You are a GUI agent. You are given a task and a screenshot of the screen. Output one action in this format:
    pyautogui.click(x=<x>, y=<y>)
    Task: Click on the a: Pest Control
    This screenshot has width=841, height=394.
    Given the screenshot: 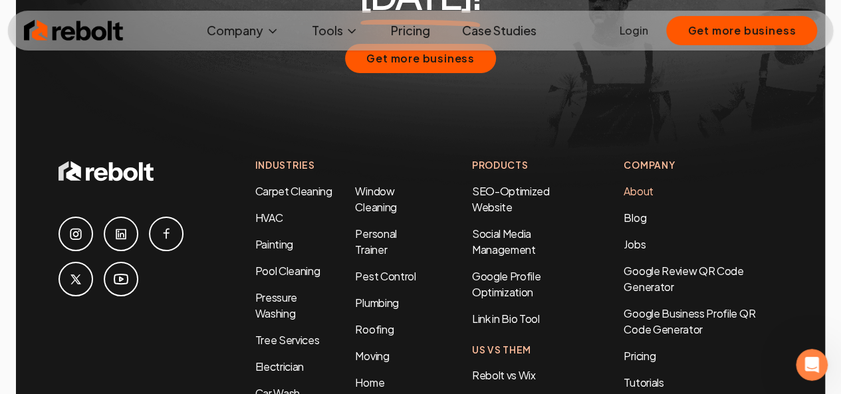 What is the action you would take?
    pyautogui.click(x=385, y=275)
    